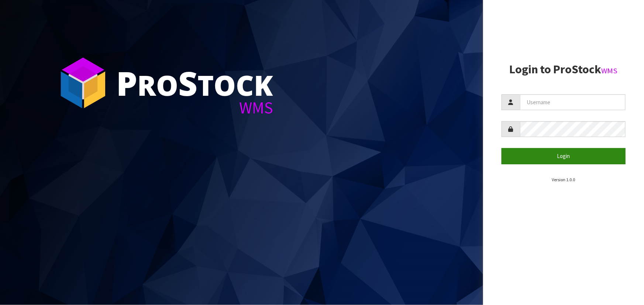  What do you see at coordinates (563, 156) in the screenshot?
I see `button: Login` at bounding box center [563, 156].